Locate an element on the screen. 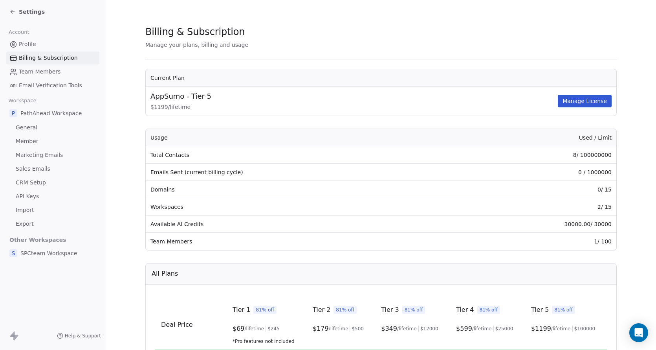  td: Domains is located at coordinates (297, 189).